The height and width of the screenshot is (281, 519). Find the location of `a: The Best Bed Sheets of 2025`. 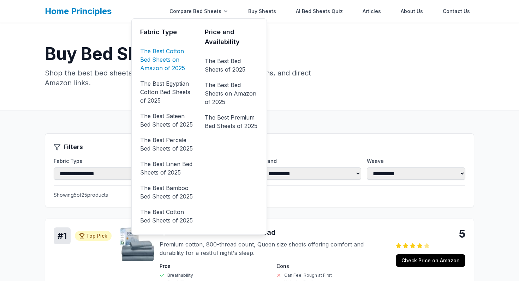

a: The Best Bed Sheets of 2025 is located at coordinates (231, 65).